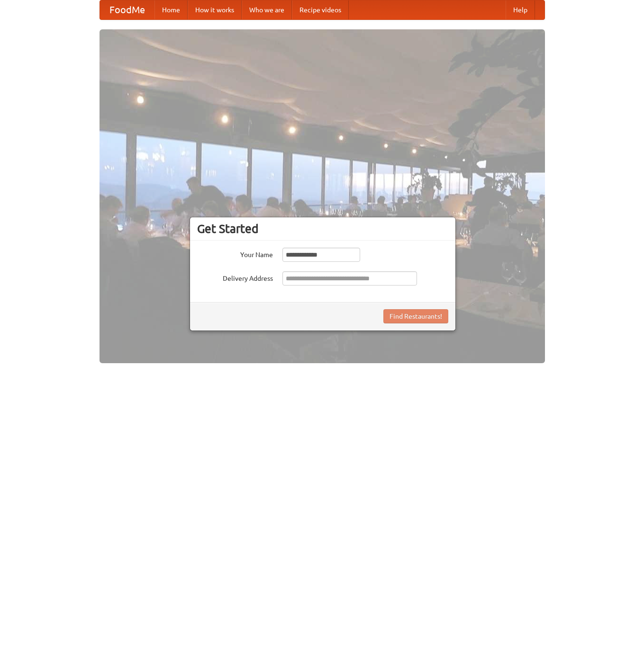 The width and height of the screenshot is (644, 670). I want to click on a: Help, so click(520, 10).